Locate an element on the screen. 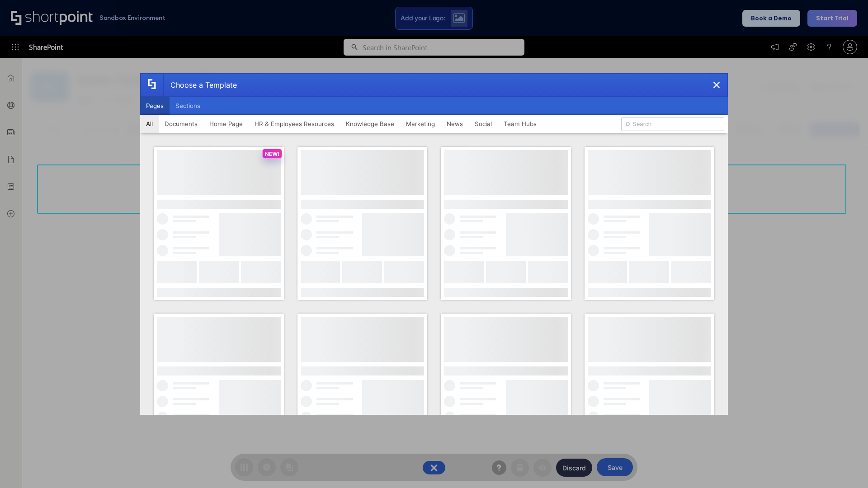  p: NEW! is located at coordinates (273, 153).